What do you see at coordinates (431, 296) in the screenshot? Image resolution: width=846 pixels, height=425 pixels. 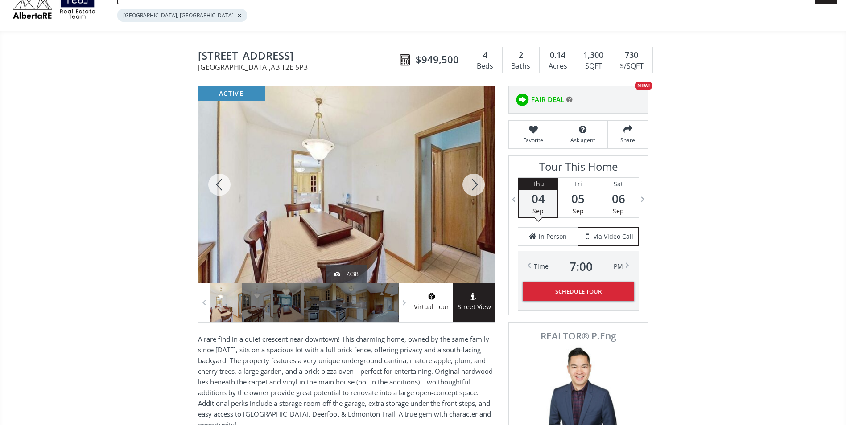 I see `img: virtual tour icon` at bounding box center [431, 296].